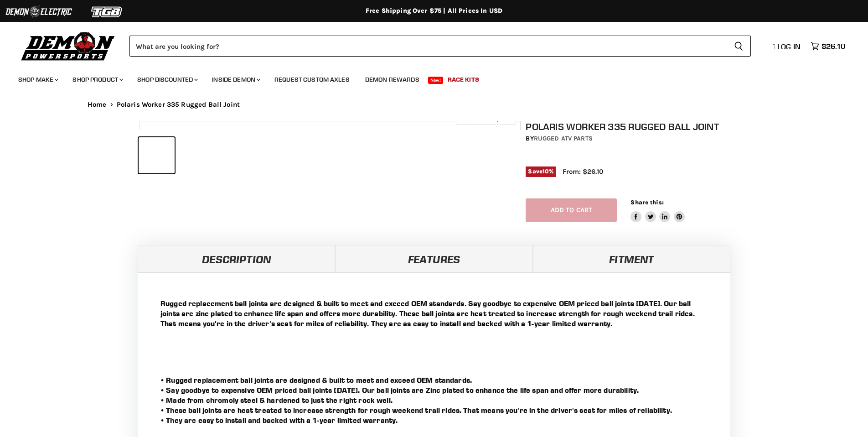 The image size is (868, 437). I want to click on a: Fitment, so click(631, 258).